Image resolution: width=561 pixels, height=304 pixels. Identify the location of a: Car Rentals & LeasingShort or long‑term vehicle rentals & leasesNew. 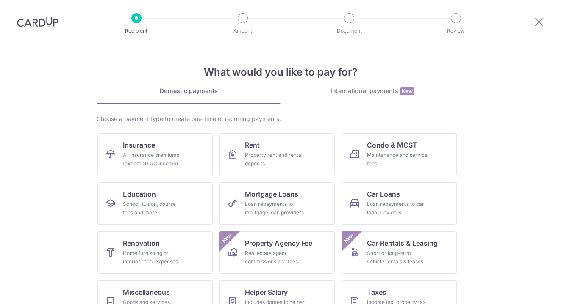
(399, 253).